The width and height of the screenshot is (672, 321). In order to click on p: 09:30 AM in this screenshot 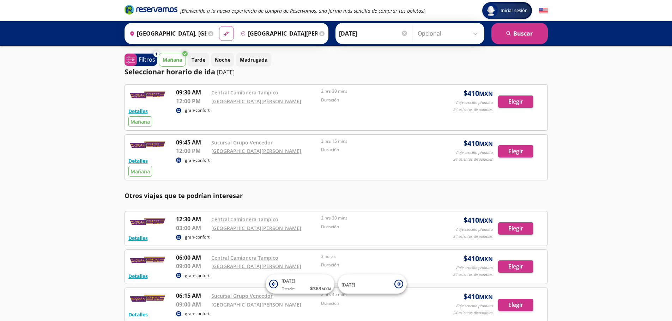, I will do `click(192, 92)`.